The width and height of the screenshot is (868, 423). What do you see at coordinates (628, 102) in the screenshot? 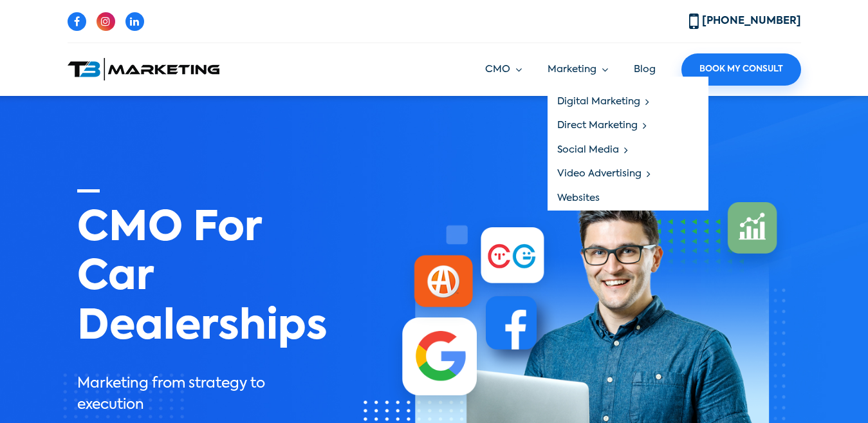
I see `a: Digital Marketing` at bounding box center [628, 102].